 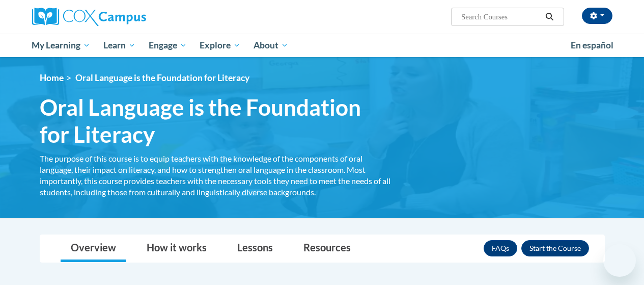 I want to click on a: Cox Campus, so click(x=124, y=17).